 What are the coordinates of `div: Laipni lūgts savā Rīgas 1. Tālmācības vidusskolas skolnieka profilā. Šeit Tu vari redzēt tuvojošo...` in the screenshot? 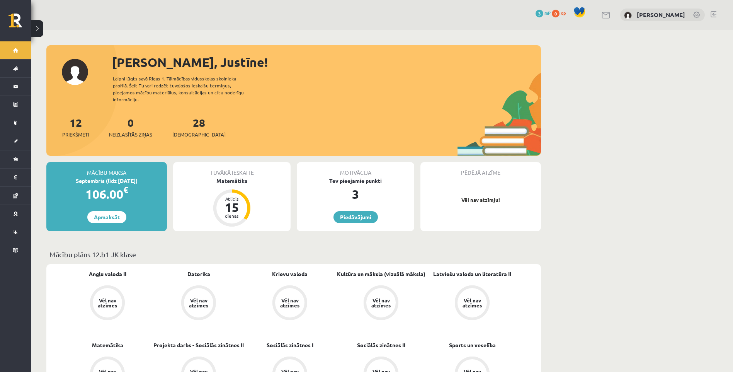 It's located at (185, 89).